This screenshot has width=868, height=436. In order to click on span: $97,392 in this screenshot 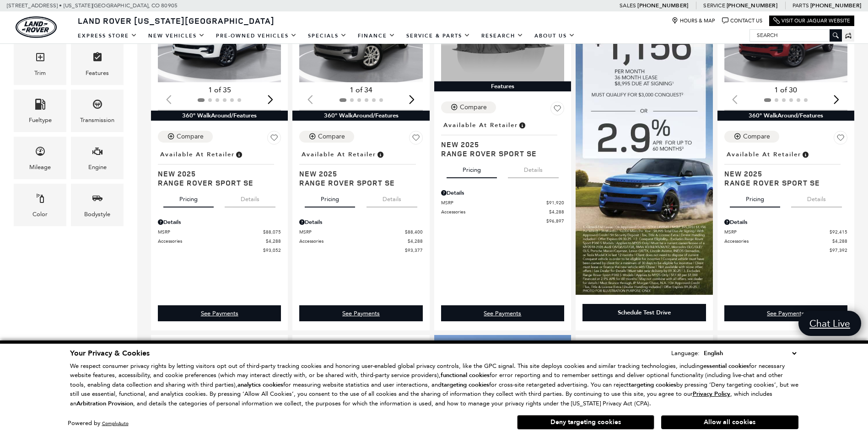, I will do `click(838, 250)`.